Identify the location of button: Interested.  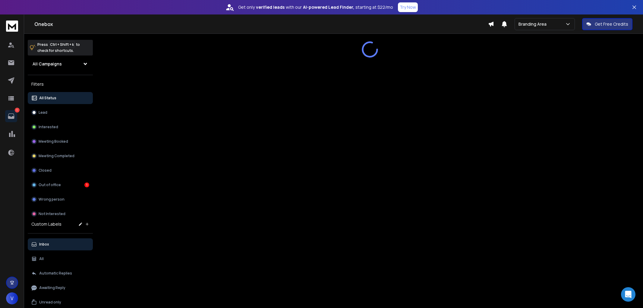
(60, 127).